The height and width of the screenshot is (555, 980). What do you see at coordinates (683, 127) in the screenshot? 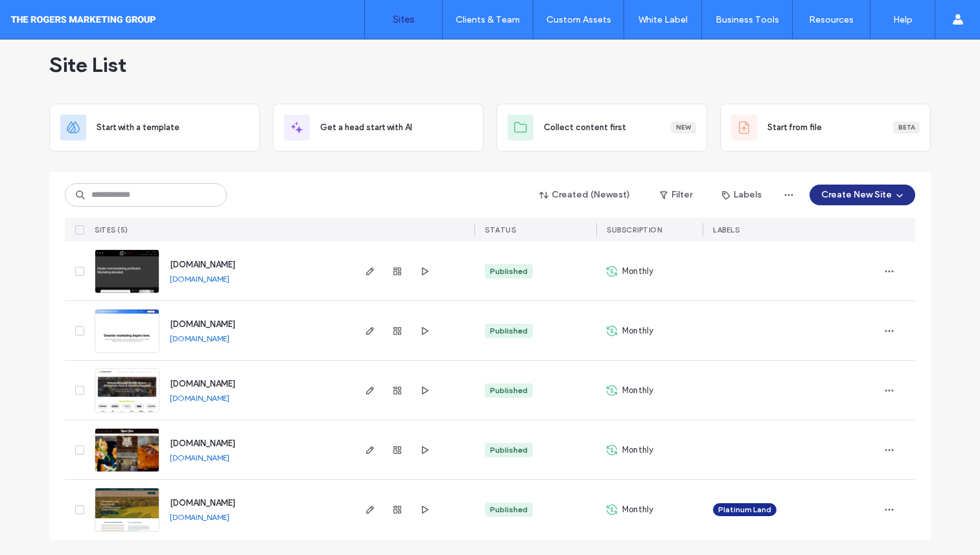
I see `div: New` at bounding box center [683, 127].